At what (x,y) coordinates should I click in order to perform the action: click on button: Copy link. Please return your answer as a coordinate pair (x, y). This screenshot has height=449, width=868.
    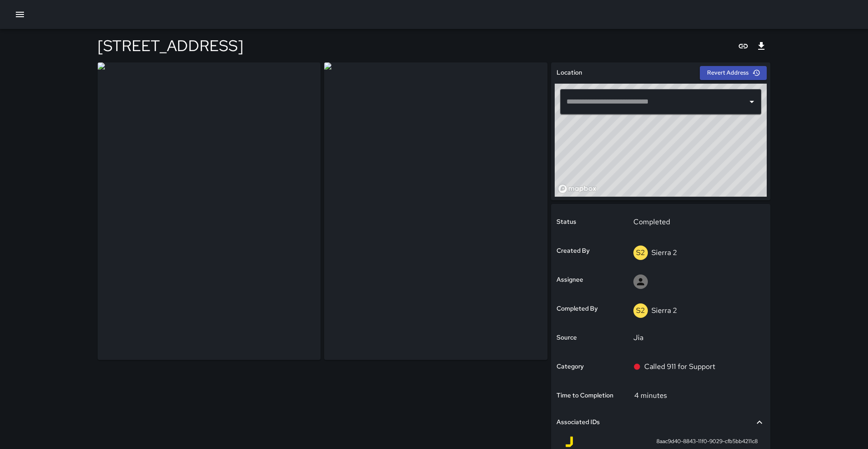
    Looking at the image, I should click on (743, 46).